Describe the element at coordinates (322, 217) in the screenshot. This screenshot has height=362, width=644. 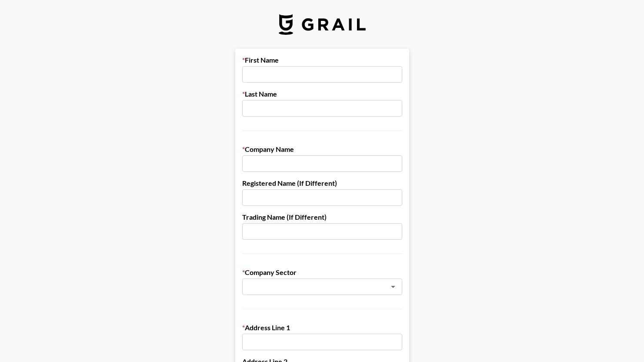
I see `label: Trading Name (If Different)` at that location.